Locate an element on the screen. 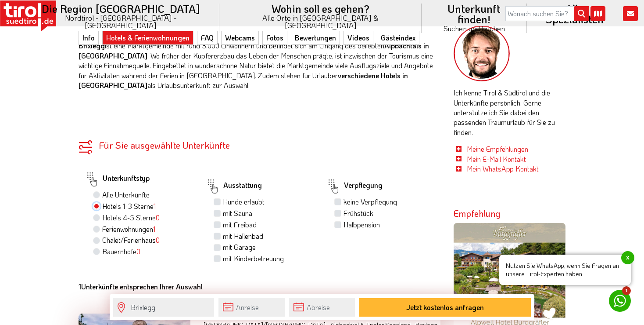 Image resolution: width=644 pixels, height=325 pixels. label: mit Freibad is located at coordinates (240, 225).